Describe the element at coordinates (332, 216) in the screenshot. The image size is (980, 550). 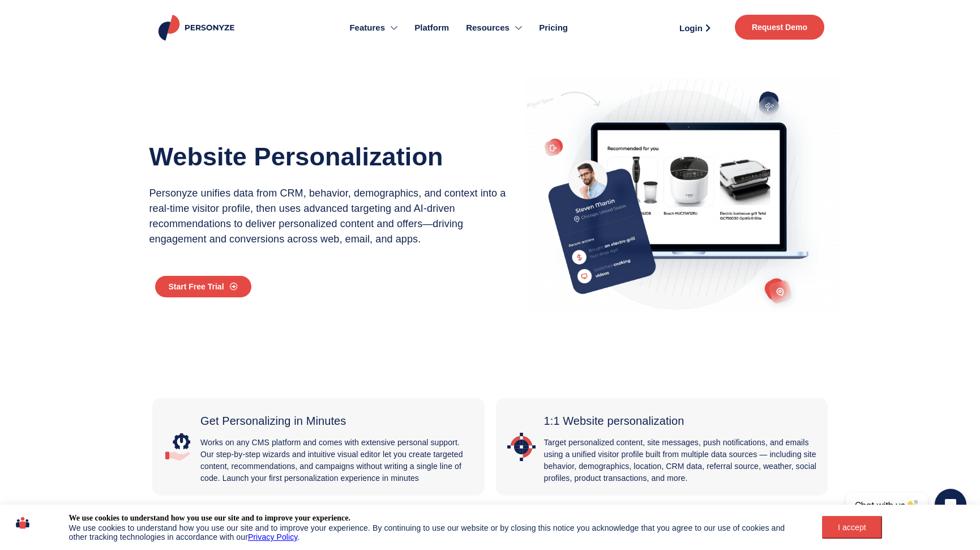
I see `p: Personyze unifies data from CRM, behavior, demographics, and context into a real-time visitor pro...` at that location.